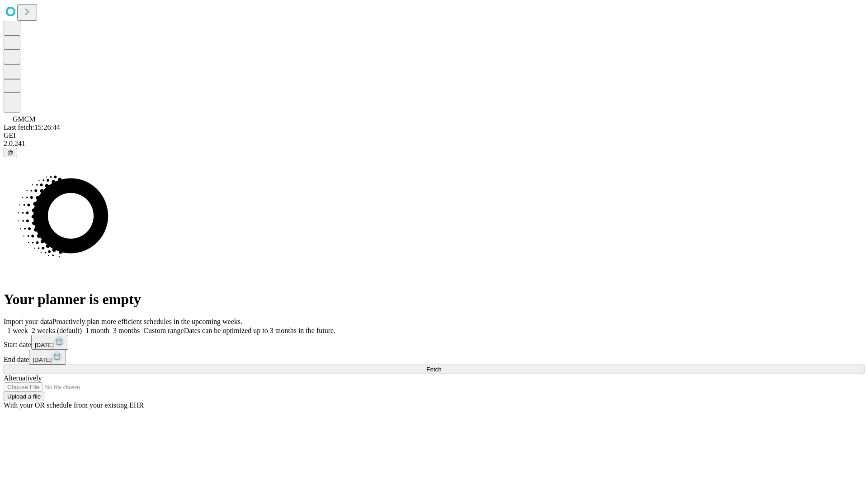 This screenshot has width=868, height=488. Describe the element at coordinates (434, 369) in the screenshot. I see `button: Fetch` at that location.